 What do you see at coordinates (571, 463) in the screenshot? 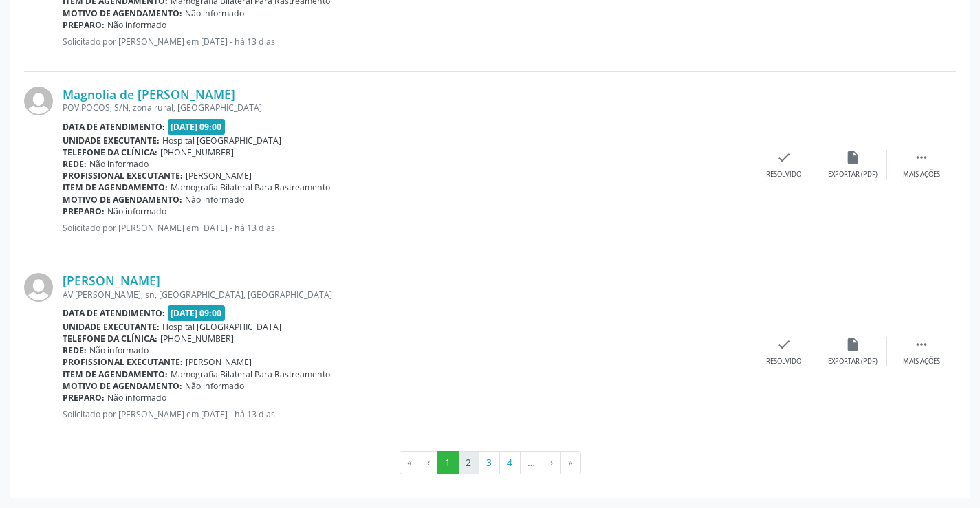
I see `button: Go to last page` at bounding box center [571, 463].